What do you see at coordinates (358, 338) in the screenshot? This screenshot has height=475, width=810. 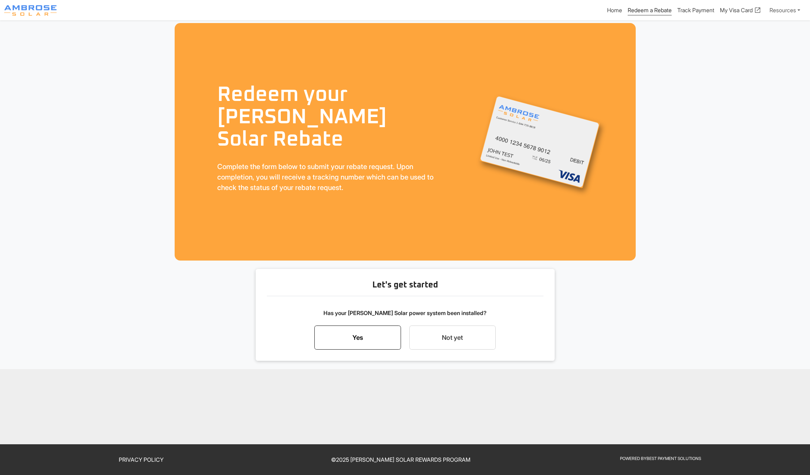 I see `a: Yes` at bounding box center [358, 338].